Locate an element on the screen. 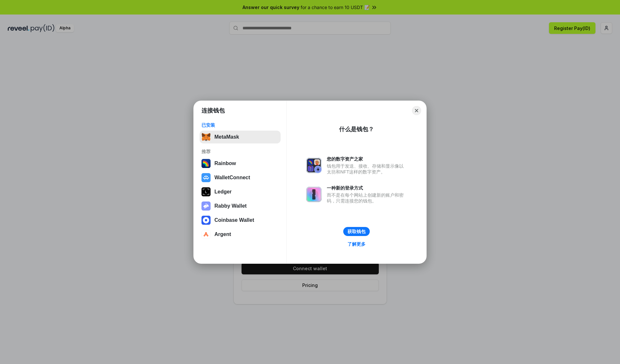 This screenshot has height=364, width=620. button: MetaMask is located at coordinates (240, 137).